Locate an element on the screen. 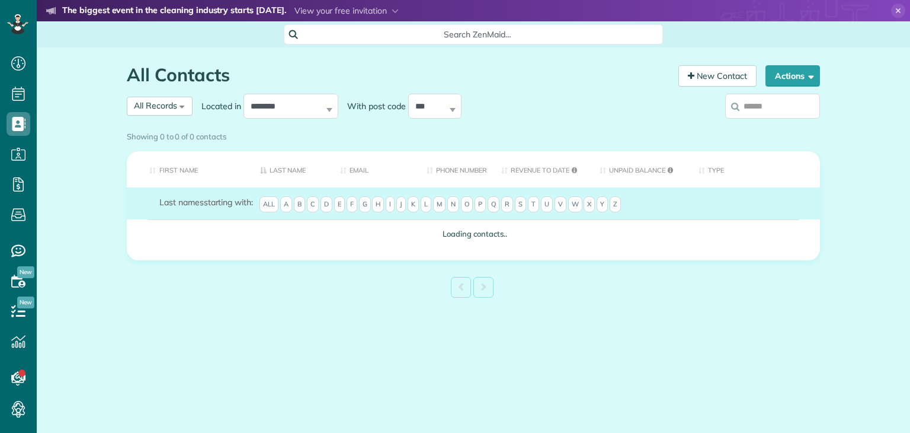 Image resolution: width=910 pixels, height=433 pixels. th: Unpaid Balance: activate to sort column ascending is located at coordinates (640, 169).